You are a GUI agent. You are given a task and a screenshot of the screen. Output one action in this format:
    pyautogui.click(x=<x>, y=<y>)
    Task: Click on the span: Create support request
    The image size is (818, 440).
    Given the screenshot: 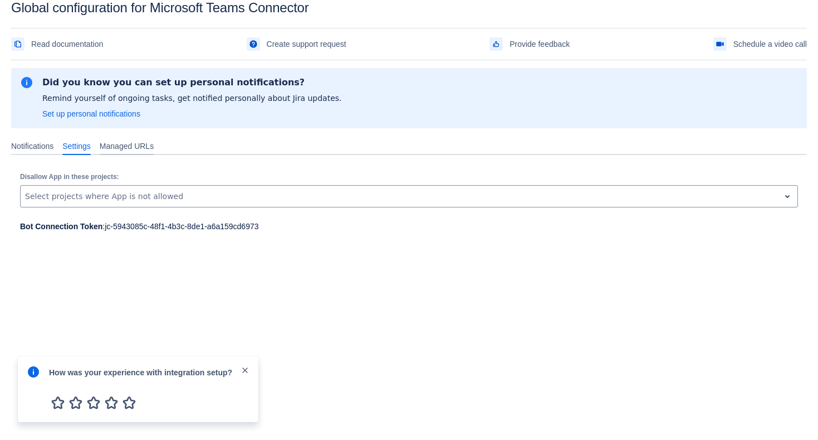 What is the action you would take?
    pyautogui.click(x=306, y=44)
    